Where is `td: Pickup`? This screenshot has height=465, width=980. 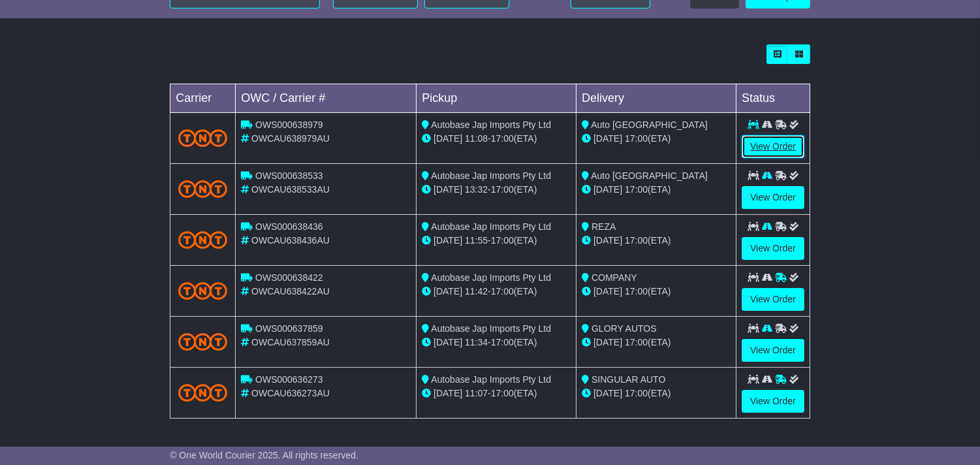 td: Pickup is located at coordinates (496, 99).